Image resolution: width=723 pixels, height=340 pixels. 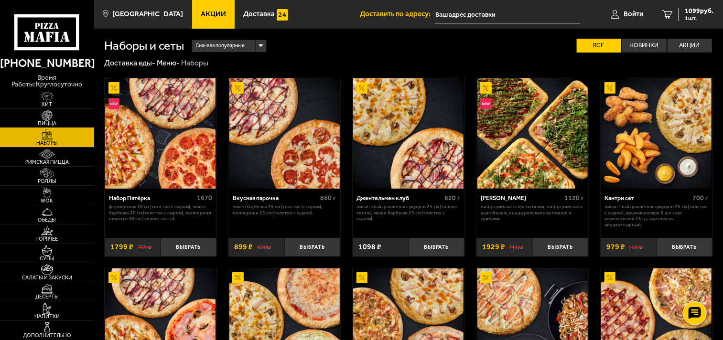 I want to click on img: Вкусная парочка, so click(x=284, y=133).